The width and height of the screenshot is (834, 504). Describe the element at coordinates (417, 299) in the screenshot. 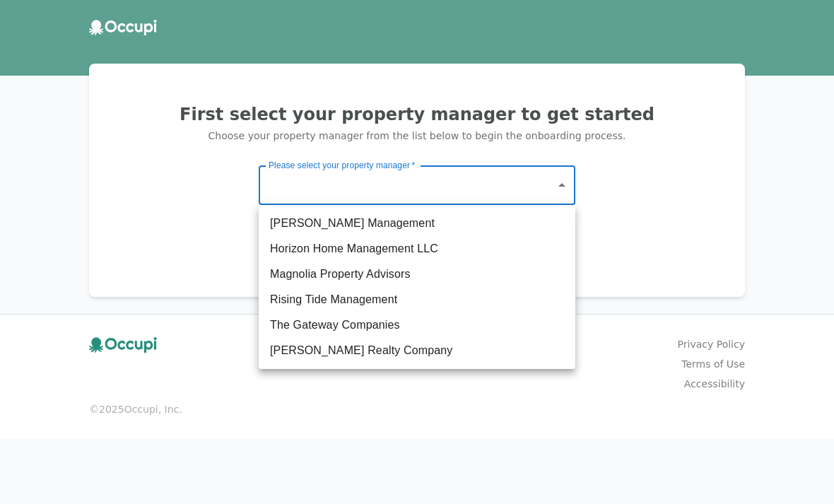

I see `li: Rising Tide Management` at that location.